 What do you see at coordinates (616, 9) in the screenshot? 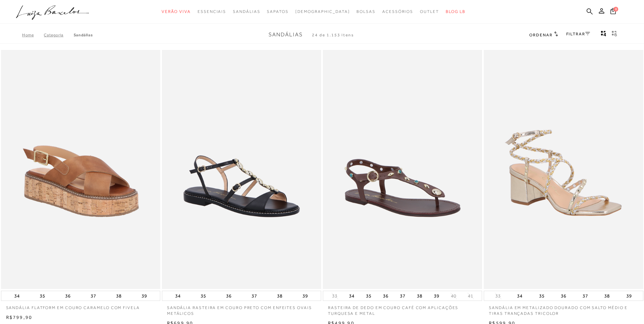
I see `span: 0` at bounding box center [616, 9].